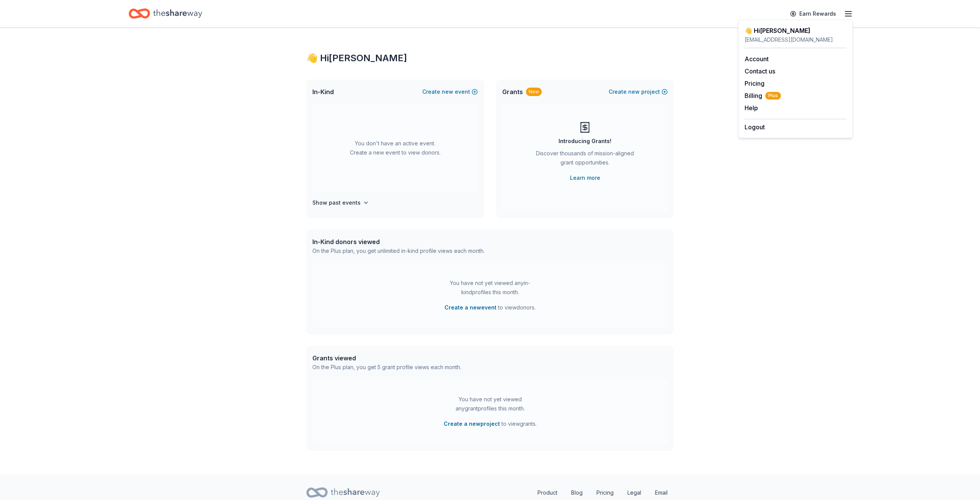 The height and width of the screenshot is (500, 980). Describe the element at coordinates (490, 308) in the screenshot. I see `span: to view donors .` at that location.